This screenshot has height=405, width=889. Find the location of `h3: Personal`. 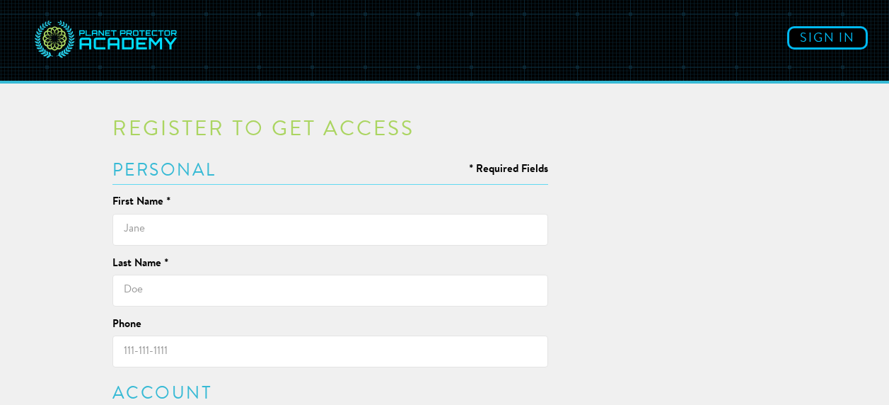

h3: Personal is located at coordinates (330, 170).